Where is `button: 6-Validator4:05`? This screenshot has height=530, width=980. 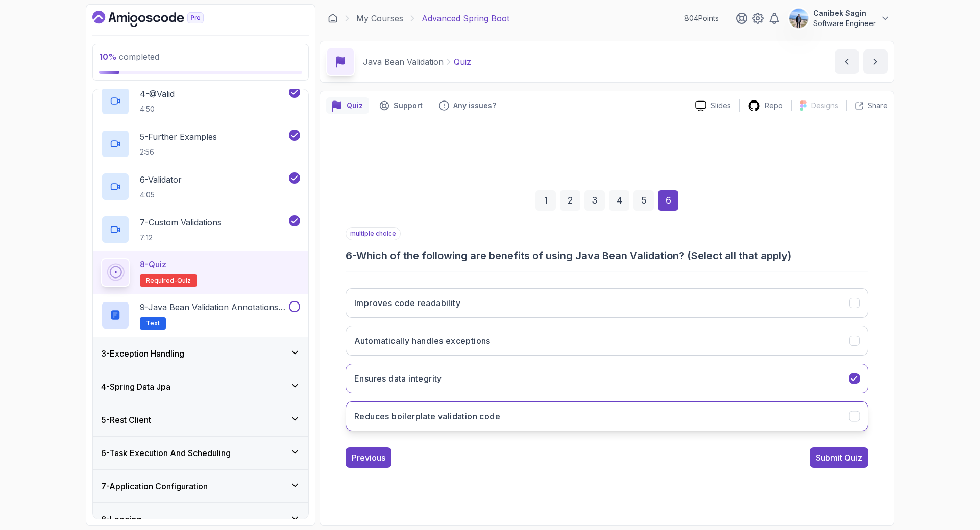
button: 6-Validator4:05 is located at coordinates (201, 187).